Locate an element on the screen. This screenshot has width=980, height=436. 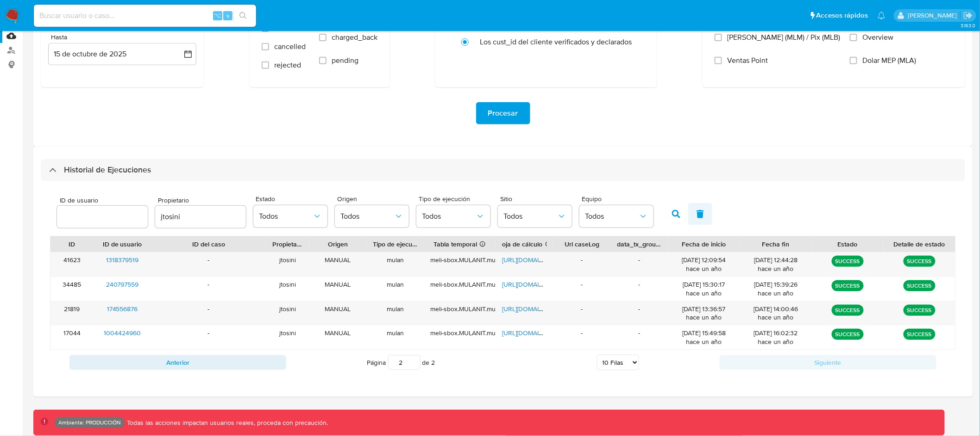
span: 3.163.0 is located at coordinates (968, 25).